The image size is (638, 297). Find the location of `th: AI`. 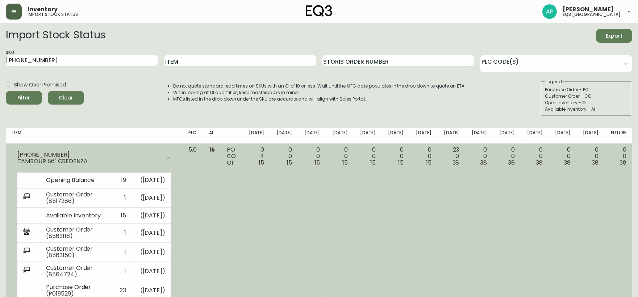

th: AI is located at coordinates (212, 136).